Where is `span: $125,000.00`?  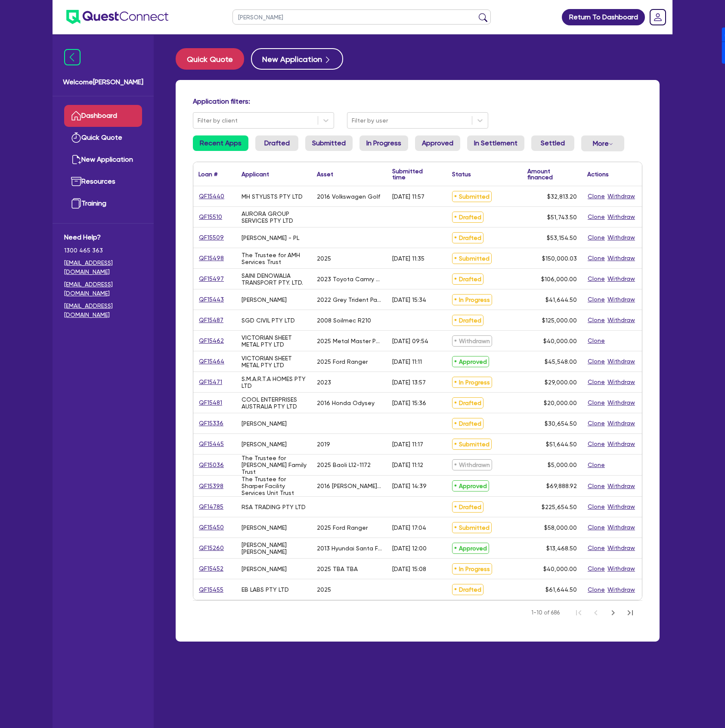
span: $125,000.00 is located at coordinates (559, 321).